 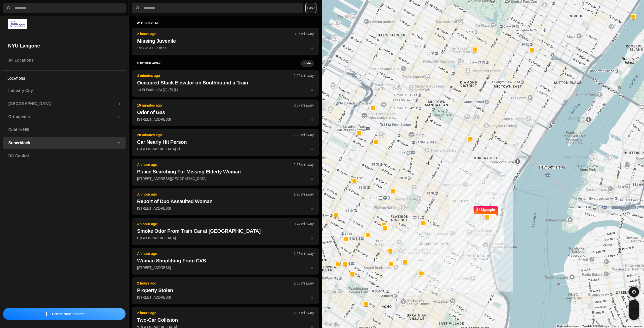 What do you see at coordinates (226, 48) in the screenshot?
I see `a: 2 hours ago0.05 mi awayMissing Juvenile1st Ave & E 29th Ststar` at bounding box center [226, 48].